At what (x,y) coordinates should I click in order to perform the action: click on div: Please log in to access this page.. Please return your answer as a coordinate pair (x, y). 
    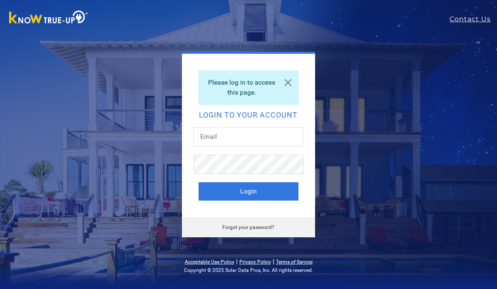
    Looking at the image, I should click on (249, 87).